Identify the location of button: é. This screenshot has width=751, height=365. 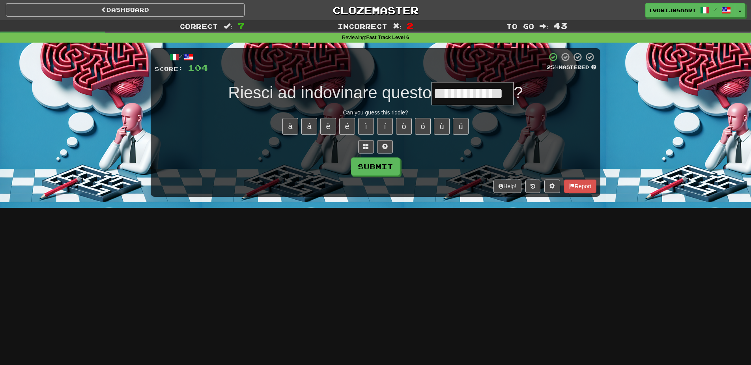
(347, 126).